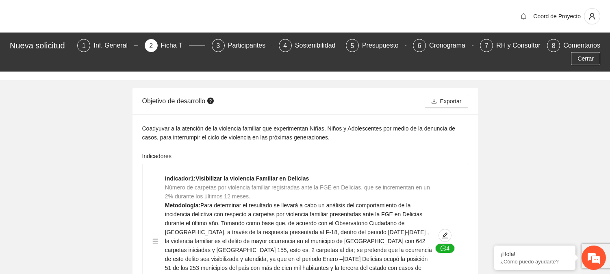 The image size is (610, 274). What do you see at coordinates (535, 261) in the screenshot?
I see `p: ¿Cómo puedo ayudarte?` at bounding box center [535, 261].